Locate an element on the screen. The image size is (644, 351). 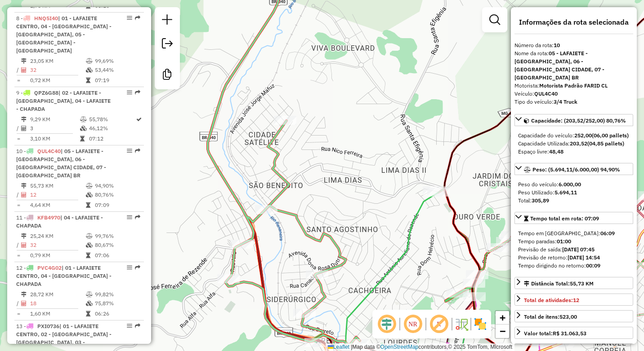
div: Tempo dirigindo no retorno: is located at coordinates (574, 266).